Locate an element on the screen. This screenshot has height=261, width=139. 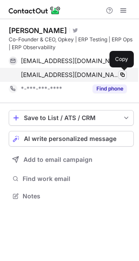
div: Co-Founder & CEO, Opkey | ERP Testing | ERP Ops | ERP Observability is located at coordinates (71, 44).